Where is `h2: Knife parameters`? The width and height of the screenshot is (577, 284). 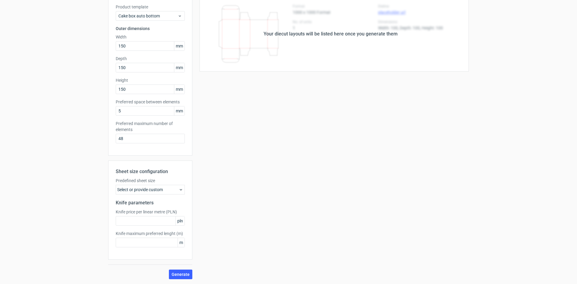 h2: Knife parameters is located at coordinates (150, 203).